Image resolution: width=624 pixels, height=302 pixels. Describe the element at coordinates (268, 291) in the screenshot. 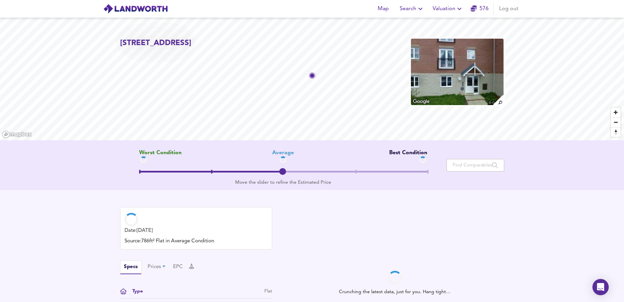

I see `div: Flat` at that location.